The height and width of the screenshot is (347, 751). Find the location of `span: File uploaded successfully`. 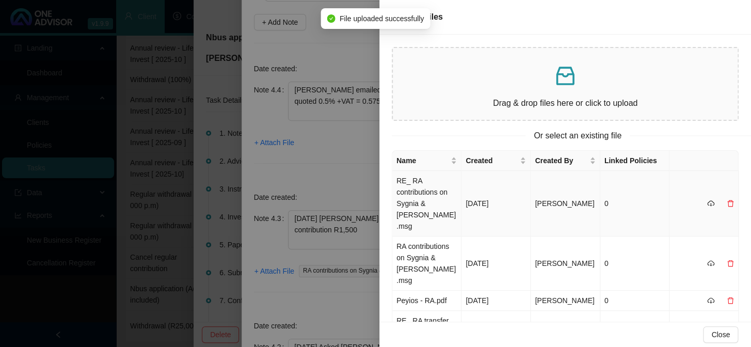

span: File uploaded successfully is located at coordinates (382, 19).